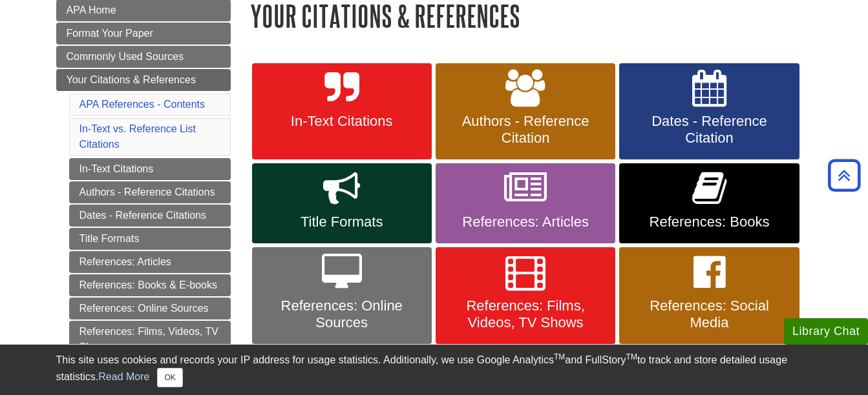  What do you see at coordinates (150, 215) in the screenshot?
I see `a: Dates - Reference Citations` at bounding box center [150, 215].